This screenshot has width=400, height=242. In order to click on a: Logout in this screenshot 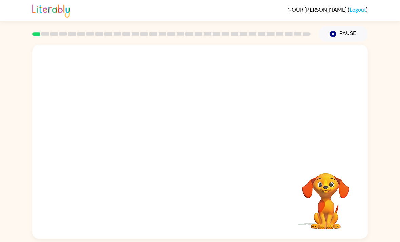, I will do `click(358, 9)`.